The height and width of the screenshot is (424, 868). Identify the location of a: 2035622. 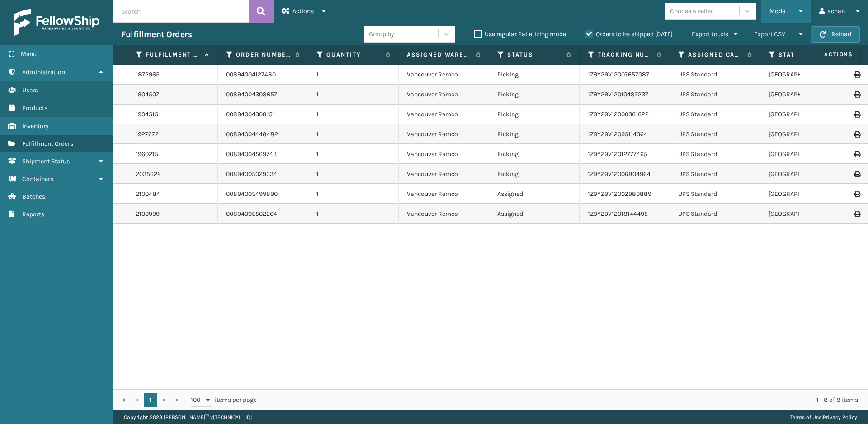
(149, 174).